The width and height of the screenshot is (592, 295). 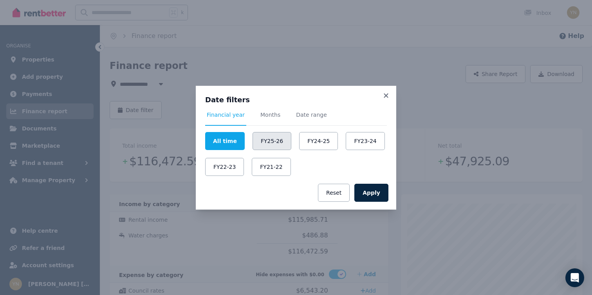 I want to click on span: Financial year, so click(x=225, y=115).